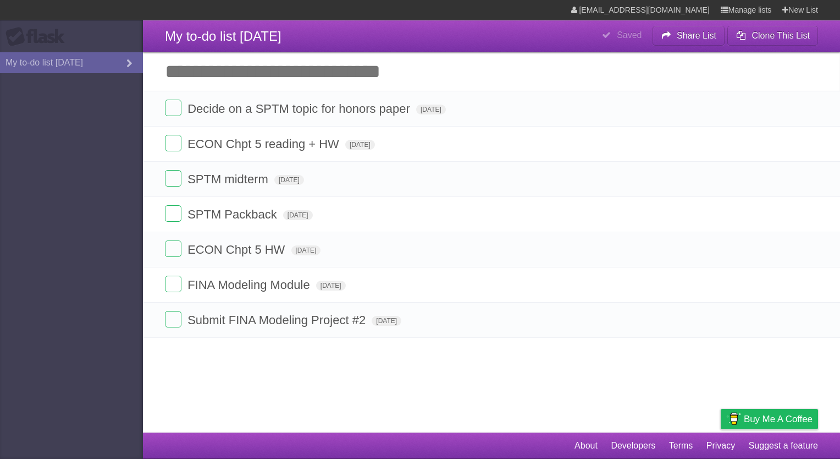  Describe the element at coordinates (689, 36) in the screenshot. I see `button: Share List` at that location.